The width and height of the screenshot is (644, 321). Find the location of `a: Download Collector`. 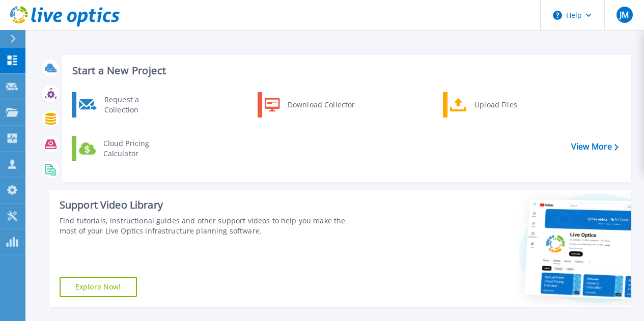

a: Download Collector is located at coordinates (309, 105).